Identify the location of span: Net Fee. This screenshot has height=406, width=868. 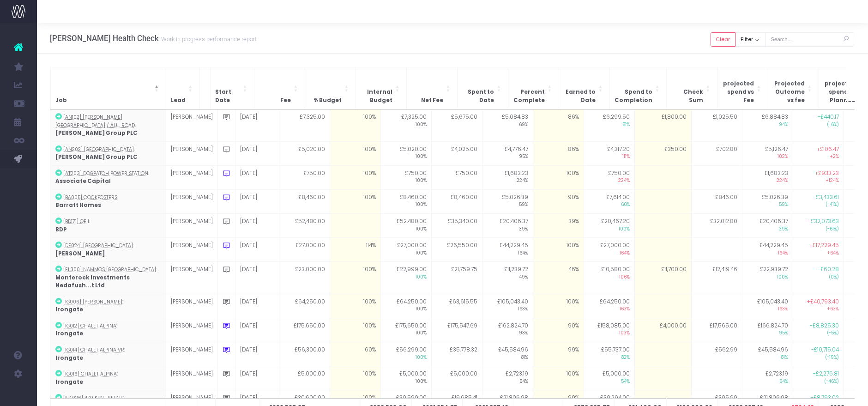
(432, 101).